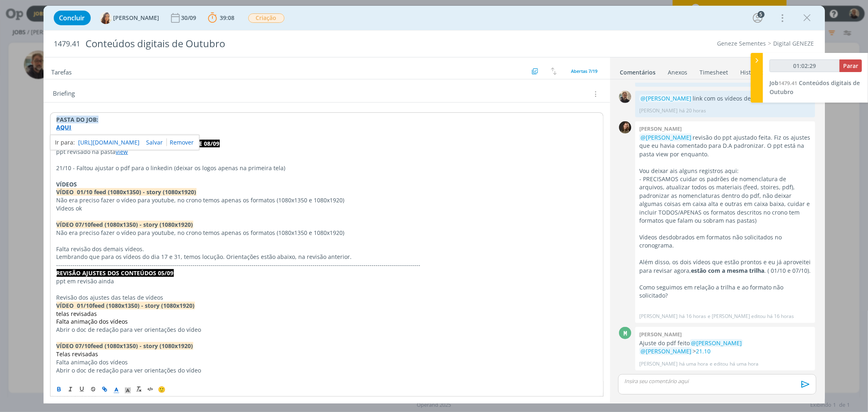 This screenshot has height=412, width=868. What do you see at coordinates (61, 71) in the screenshot?
I see `span: Tarefas` at bounding box center [61, 71].